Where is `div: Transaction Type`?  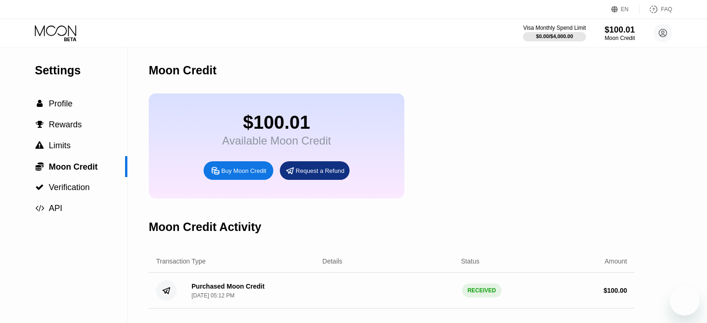
div: Transaction Type is located at coordinates (181, 261).